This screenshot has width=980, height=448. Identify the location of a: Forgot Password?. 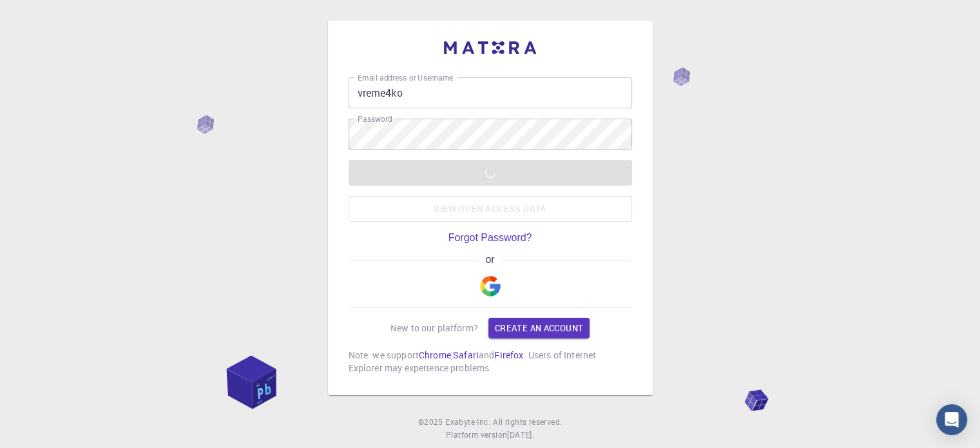
(491, 238).